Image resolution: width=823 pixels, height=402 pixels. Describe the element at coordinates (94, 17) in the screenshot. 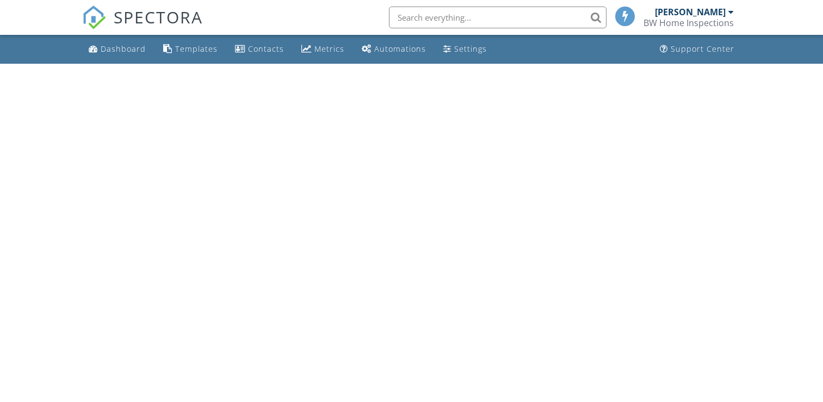

I see `img: The Best Home Inspection Software - Spectora` at that location.